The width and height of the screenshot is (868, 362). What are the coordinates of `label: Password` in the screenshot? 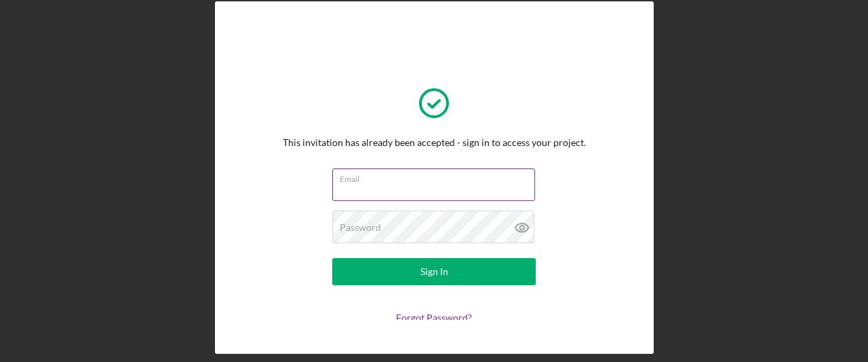 It's located at (361, 227).